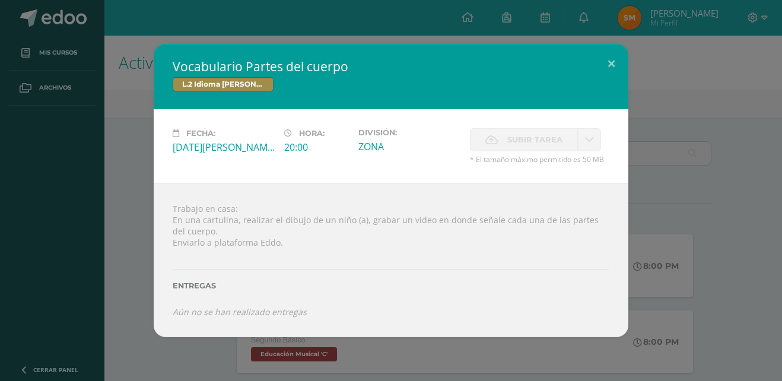  What do you see at coordinates (200, 133) in the screenshot?
I see `span: Fecha:` at bounding box center [200, 133].